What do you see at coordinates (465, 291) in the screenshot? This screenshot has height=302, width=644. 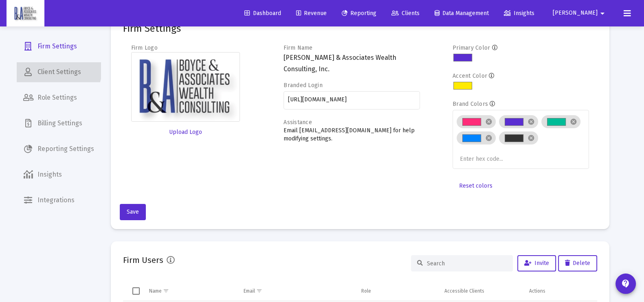 I see `div: Accessible Clients` at bounding box center [465, 291].